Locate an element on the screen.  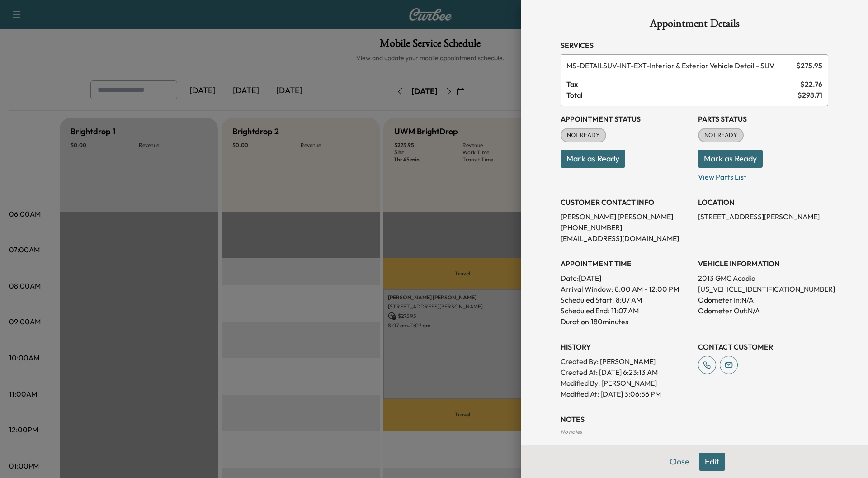
span: $ 275.95 is located at coordinates (809, 66).